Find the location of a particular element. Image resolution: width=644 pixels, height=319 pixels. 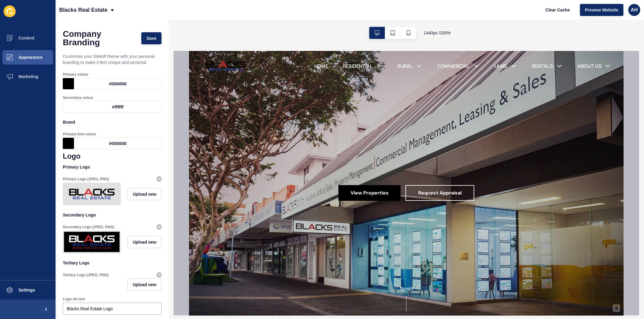

span: AH is located at coordinates (634, 10).